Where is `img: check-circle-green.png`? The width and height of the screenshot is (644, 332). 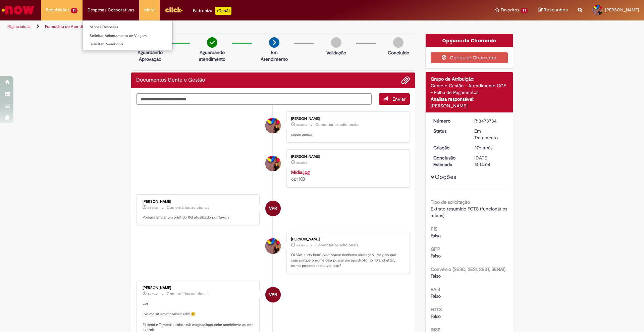
img: check-circle-green.png is located at coordinates (212, 42).